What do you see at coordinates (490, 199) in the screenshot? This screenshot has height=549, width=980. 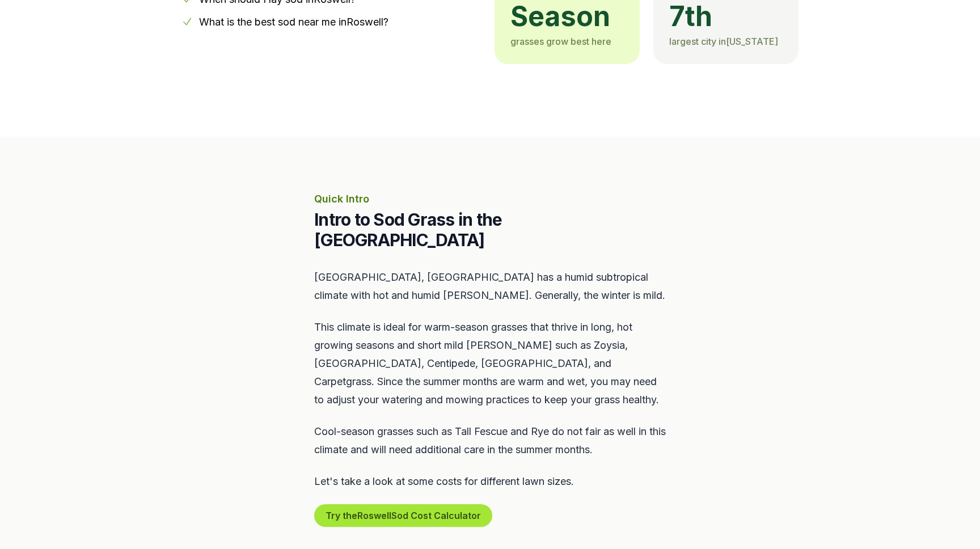 I see `p: Quick Intro` at bounding box center [490, 199].